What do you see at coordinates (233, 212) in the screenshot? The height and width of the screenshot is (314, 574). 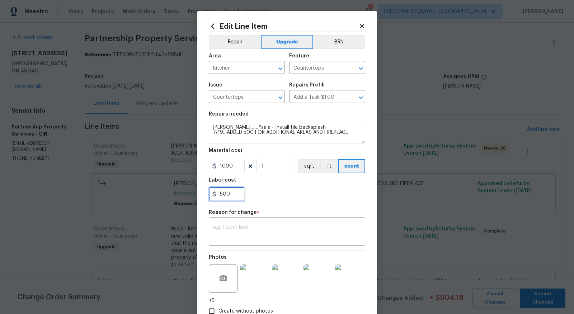 I see `h5: Reason for change` at bounding box center [233, 212].